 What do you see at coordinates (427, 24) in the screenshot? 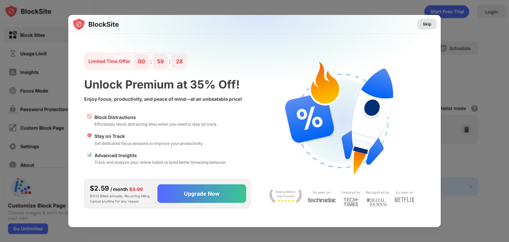
I see `div: Skip` at bounding box center [427, 24].